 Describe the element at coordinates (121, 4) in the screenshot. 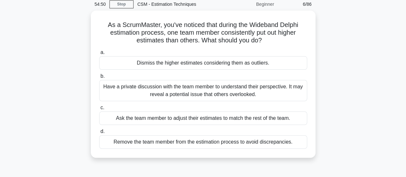

I see `a: Stop` at that location.